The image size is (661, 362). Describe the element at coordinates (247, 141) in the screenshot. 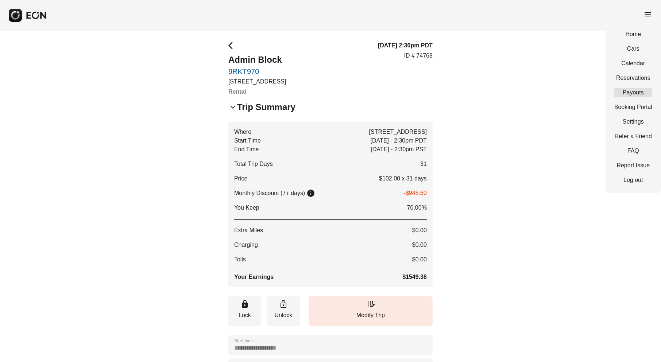

I see `span: Start Time` at that location.